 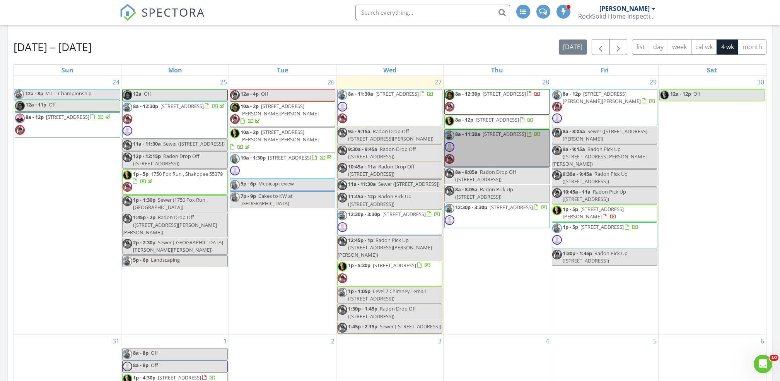 I want to click on span: 11a - 11:30a, so click(x=147, y=144).